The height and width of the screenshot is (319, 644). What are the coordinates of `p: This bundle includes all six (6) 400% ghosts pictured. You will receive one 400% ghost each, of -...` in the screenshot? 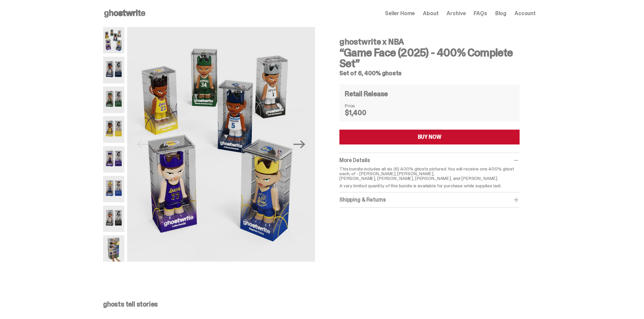 It's located at (429, 174).